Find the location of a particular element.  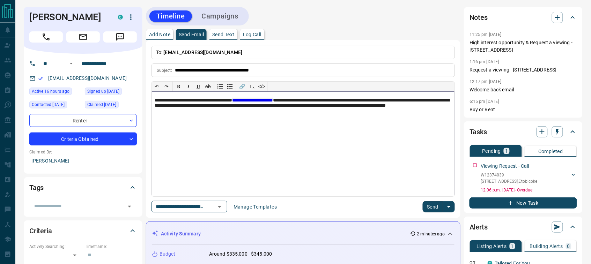

div: Mon Sep 15 2025 is located at coordinates (55, 92).